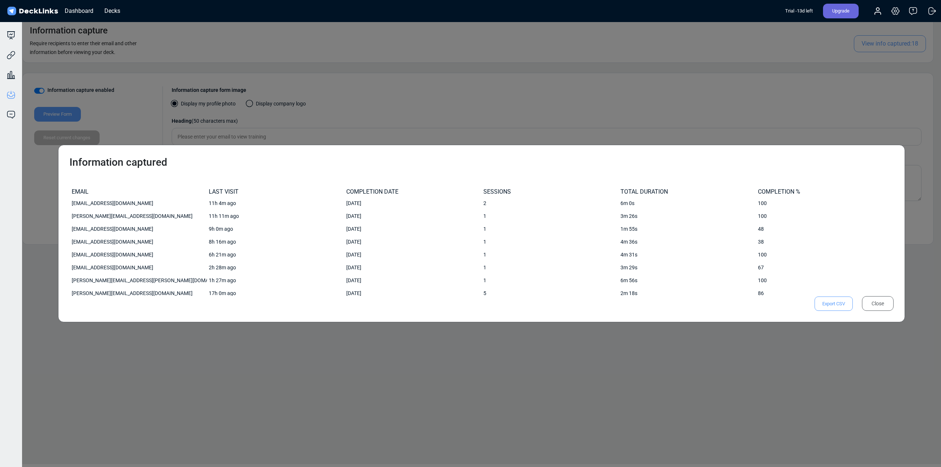  I want to click on div: 6h 21m ago, so click(275, 255).